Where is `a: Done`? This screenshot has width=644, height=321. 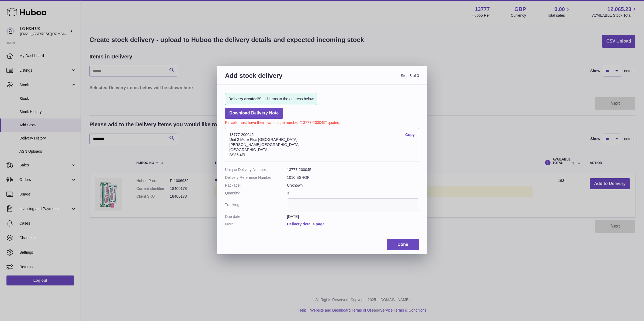 a: Done is located at coordinates (403, 245).